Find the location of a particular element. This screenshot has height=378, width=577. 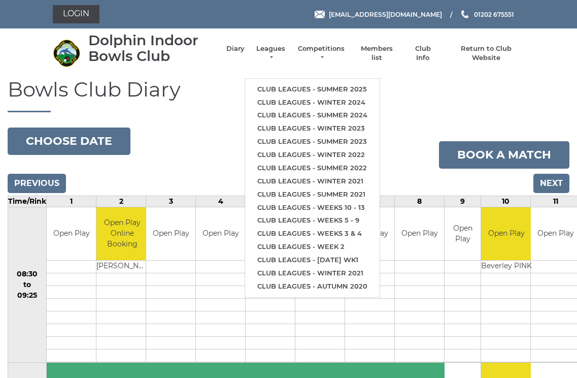

a: Club leagues - Weeks 10 - 13 is located at coordinates (312, 208).